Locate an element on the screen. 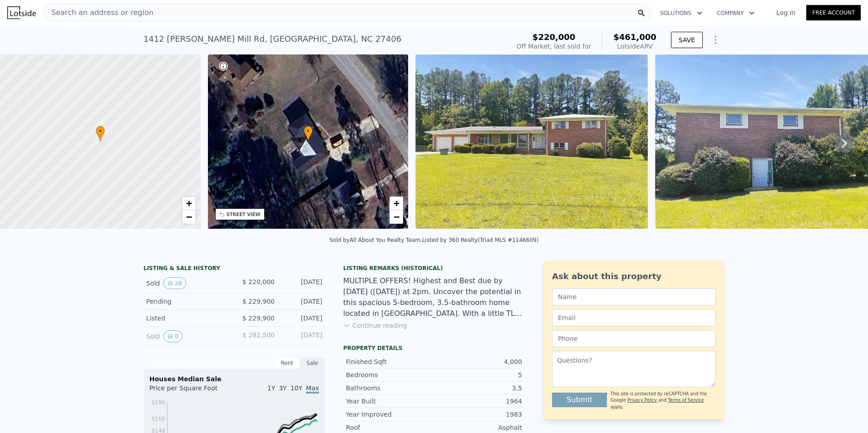 The height and width of the screenshot is (433, 868). span: Search an address or region is located at coordinates (99, 12).